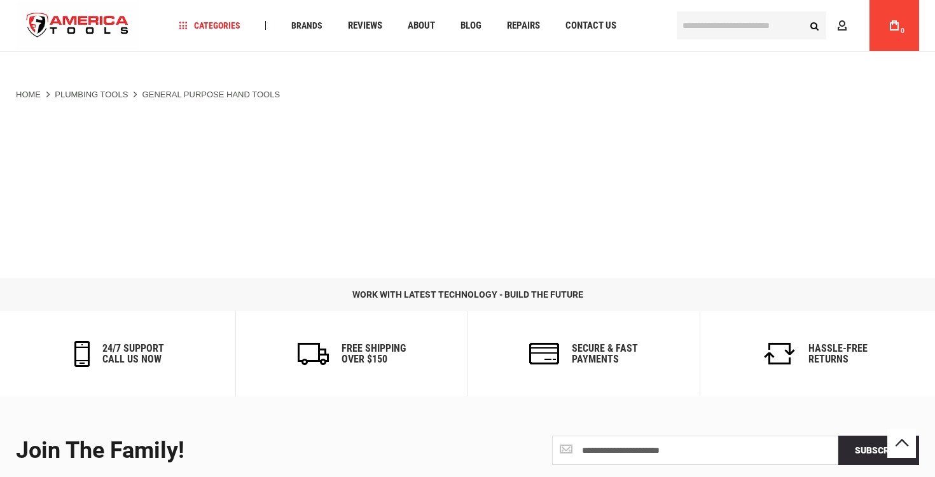 The height and width of the screenshot is (477, 935). Describe the element at coordinates (471, 25) in the screenshot. I see `span: Blog` at that location.